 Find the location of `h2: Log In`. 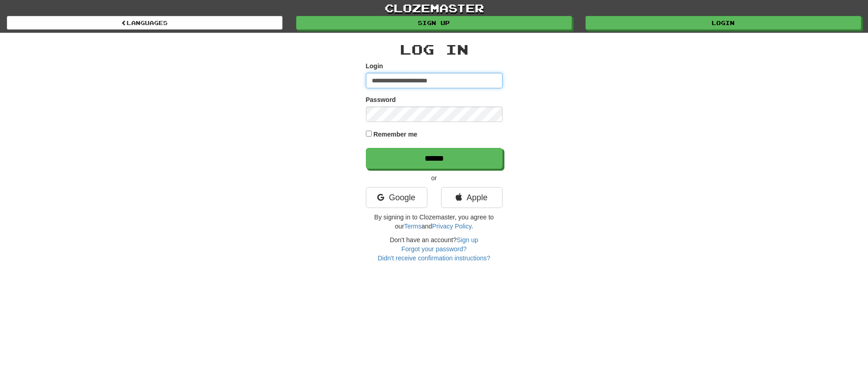

h2: Log In is located at coordinates (434, 49).